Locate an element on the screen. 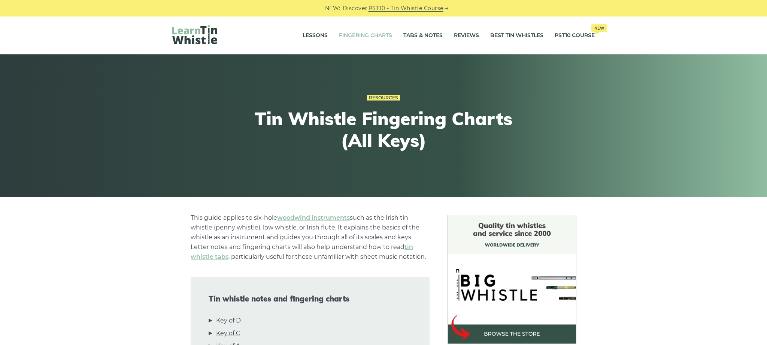  h1: Tin Whistle Fingering Charts (All Keys) is located at coordinates (384, 129).